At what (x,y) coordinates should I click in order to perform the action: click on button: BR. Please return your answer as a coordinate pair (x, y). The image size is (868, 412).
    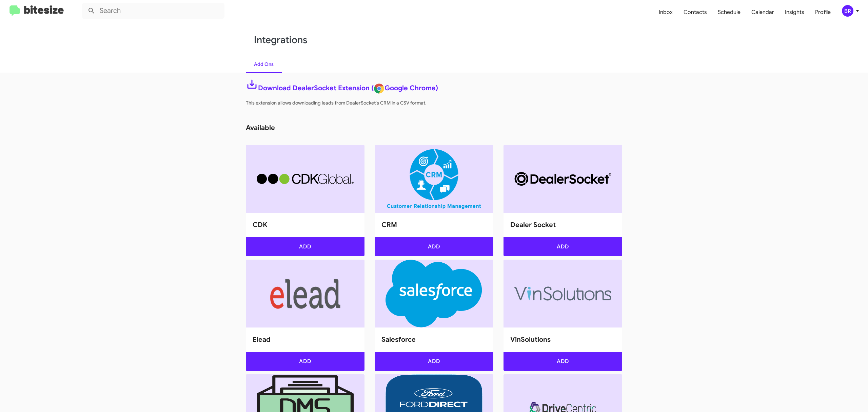
    Looking at the image, I should click on (849, 11).